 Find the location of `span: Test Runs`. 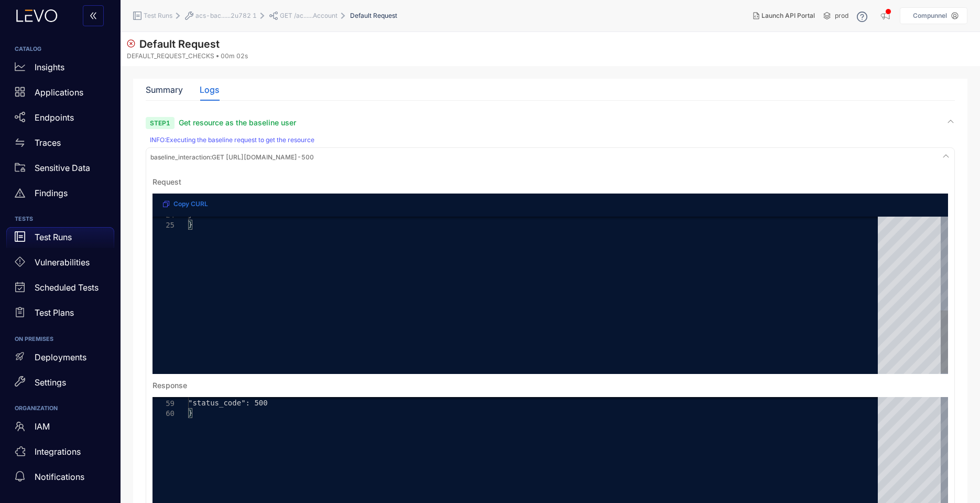

span: Test Runs is located at coordinates (157, 16).